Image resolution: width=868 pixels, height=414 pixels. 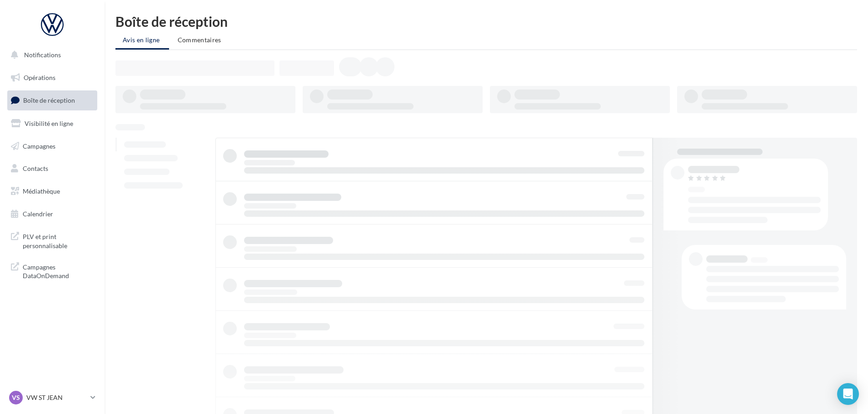 I want to click on a: VS VW ST JEAN, so click(x=52, y=398).